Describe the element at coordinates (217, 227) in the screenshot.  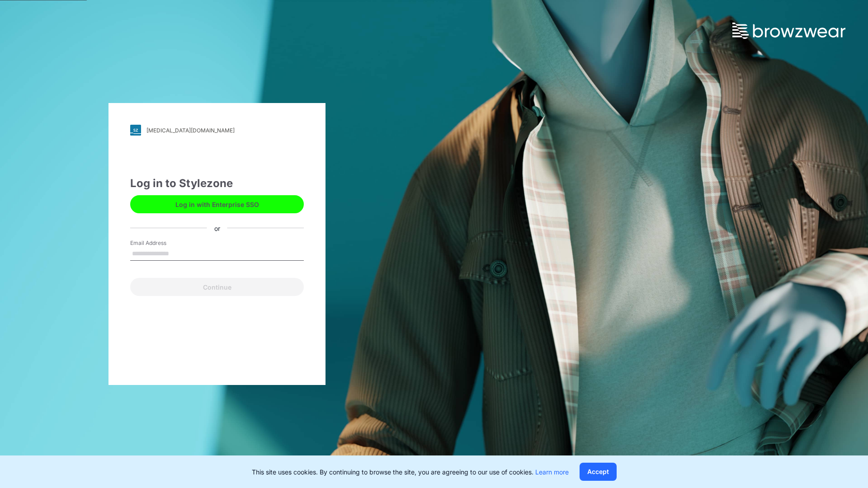
I see `div: or` at that location.